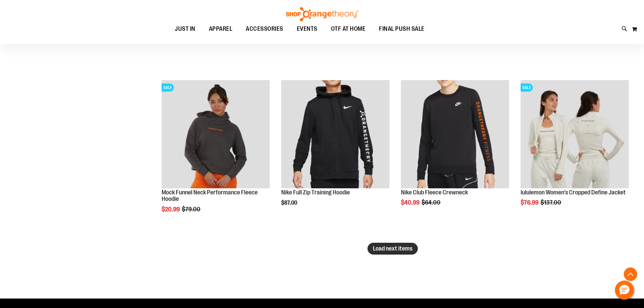  I want to click on img: Product image for lululemon Define Jacket Cropped, so click(575, 134).